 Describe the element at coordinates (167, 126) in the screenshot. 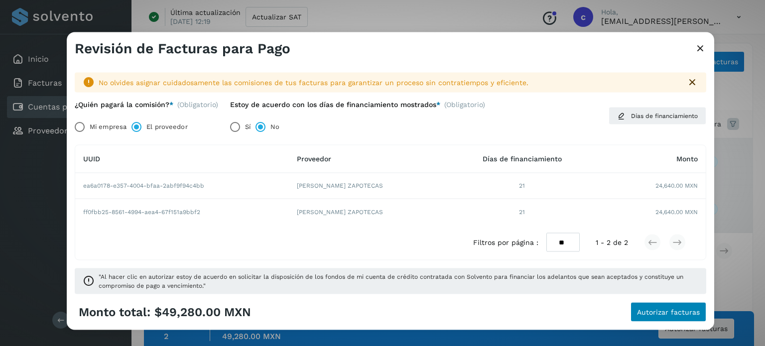

I see `label: El proveedor` at that location.